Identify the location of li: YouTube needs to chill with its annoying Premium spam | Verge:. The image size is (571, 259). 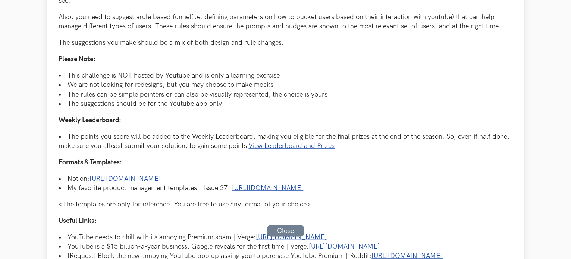
(286, 237).